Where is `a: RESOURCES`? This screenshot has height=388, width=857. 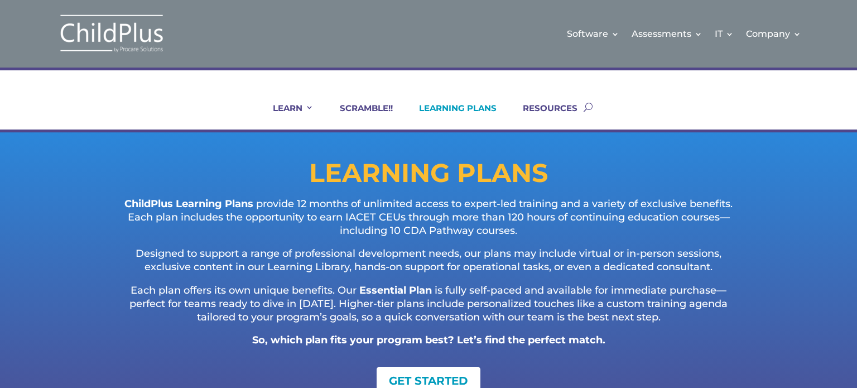
a: RESOURCES is located at coordinates (543, 116).